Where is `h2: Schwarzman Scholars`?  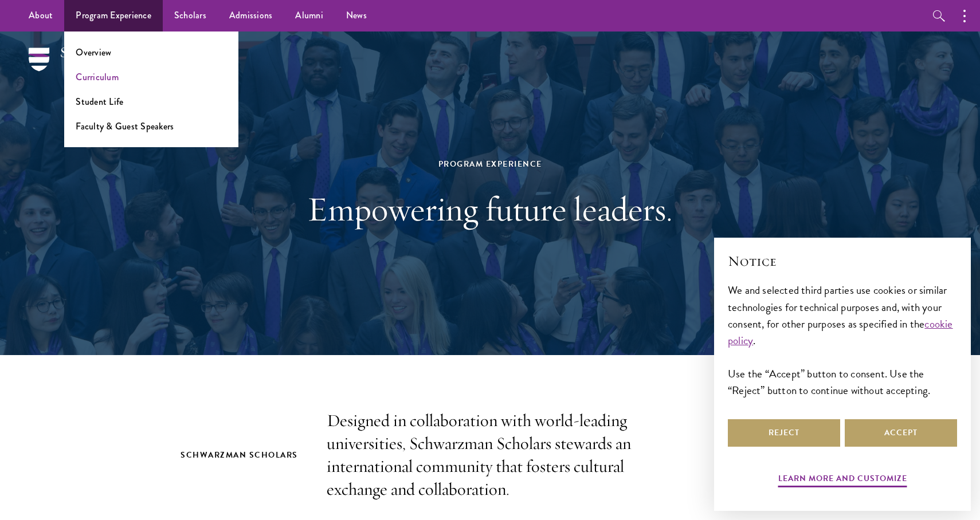
h2: Schwarzman Scholars is located at coordinates (242, 455).